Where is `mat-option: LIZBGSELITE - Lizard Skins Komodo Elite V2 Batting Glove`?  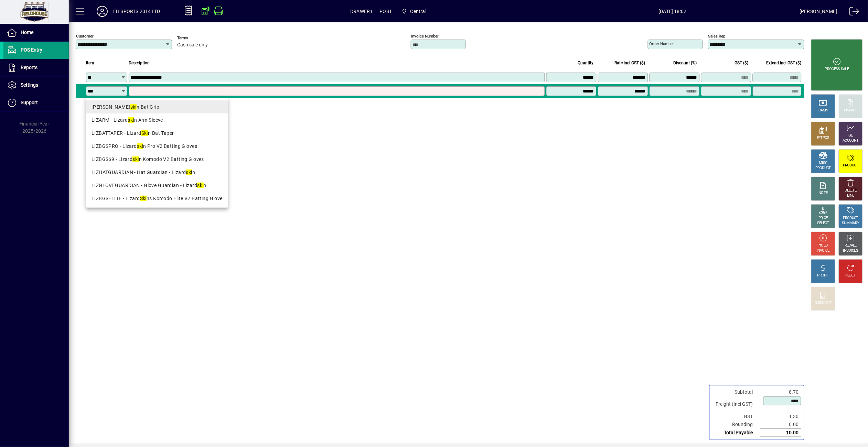
mat-option: LIZBGSELITE - Lizard Skins Komodo Elite V2 Batting Glove is located at coordinates (156, 199).